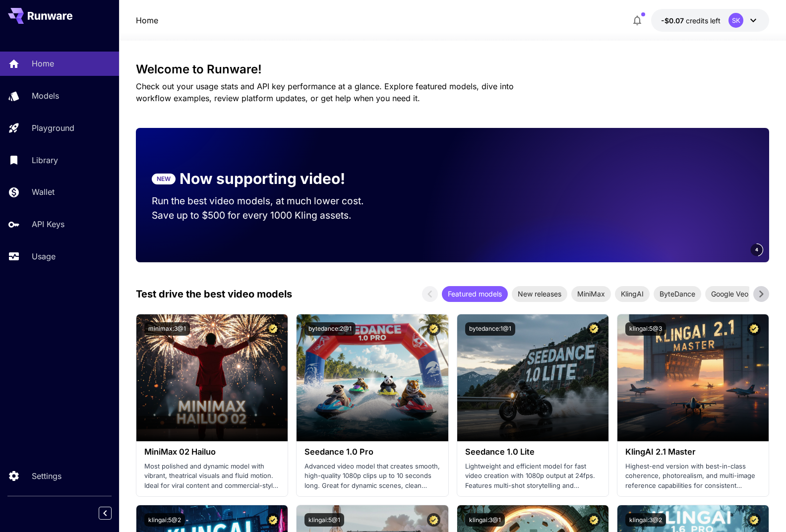  I want to click on button: klingai:3@1, so click(485, 520).